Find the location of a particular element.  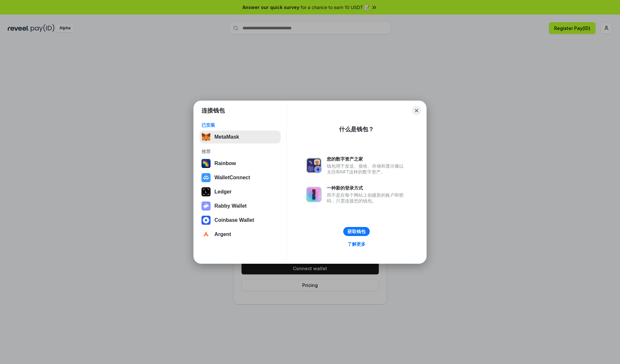

div: 一种新的登录方式 is located at coordinates (367, 188).